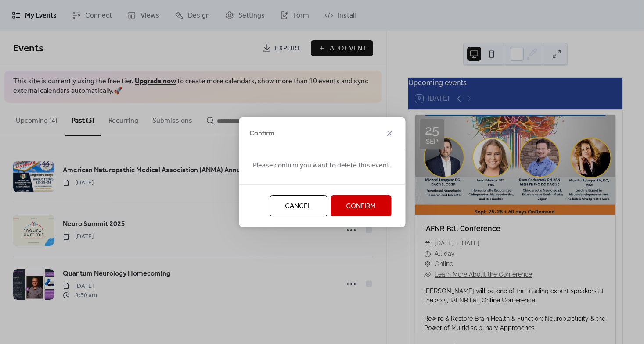 The width and height of the screenshot is (644, 344). Describe the element at coordinates (298, 207) in the screenshot. I see `span: Cancel` at that location.